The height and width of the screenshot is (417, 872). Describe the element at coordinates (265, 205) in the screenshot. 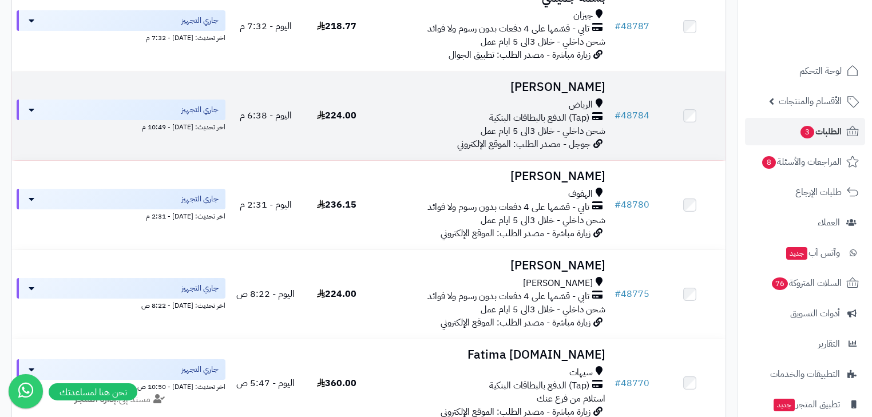

I see `span: اليوم - 2:31 م` at that location.